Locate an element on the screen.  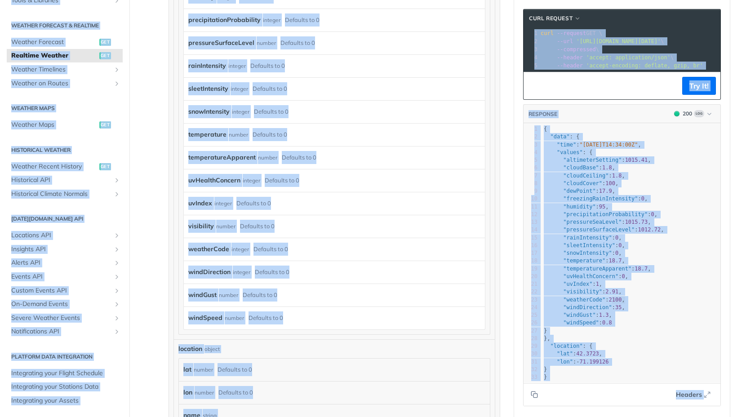
span: 35 is located at coordinates (619, 307).